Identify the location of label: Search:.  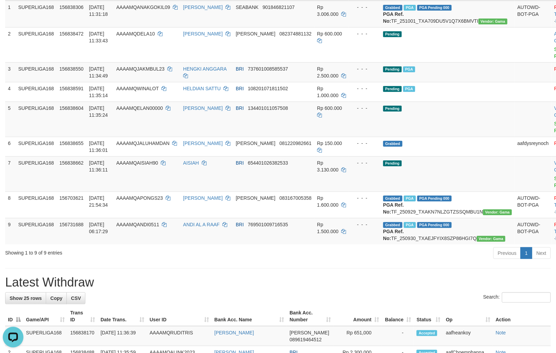
(517, 297).